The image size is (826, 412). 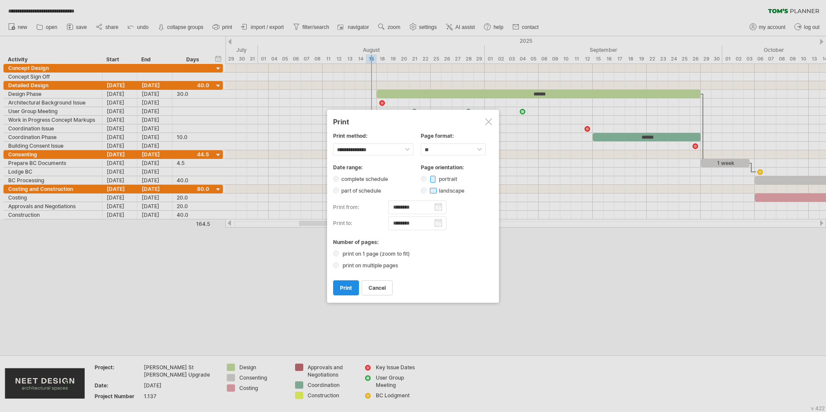 I want to click on a: cancel, so click(x=377, y=288).